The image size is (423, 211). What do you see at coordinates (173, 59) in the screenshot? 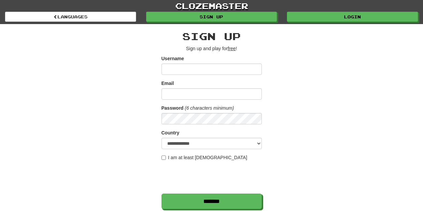
I see `label: Username` at bounding box center [173, 59].